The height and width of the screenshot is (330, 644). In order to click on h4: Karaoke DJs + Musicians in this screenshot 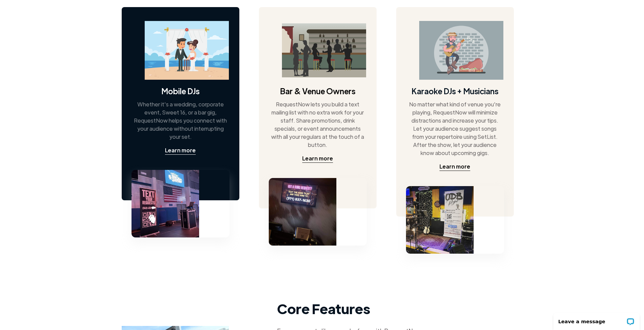, I will do `click(455, 91)`.